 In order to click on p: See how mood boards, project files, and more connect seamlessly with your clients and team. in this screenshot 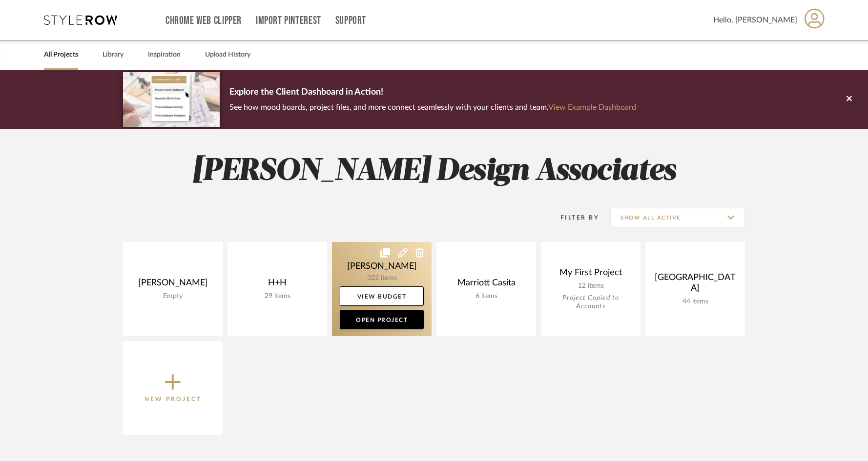, I will do `click(433, 107)`.